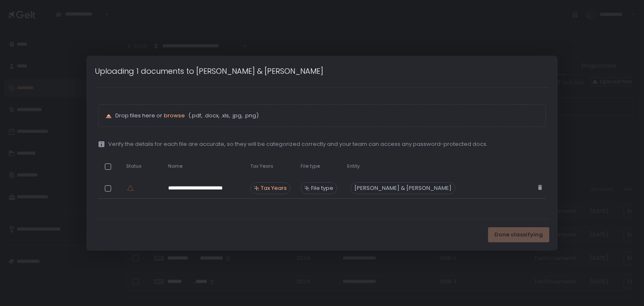 Image resolution: width=644 pixels, height=306 pixels. I want to click on span: Entity, so click(354, 166).